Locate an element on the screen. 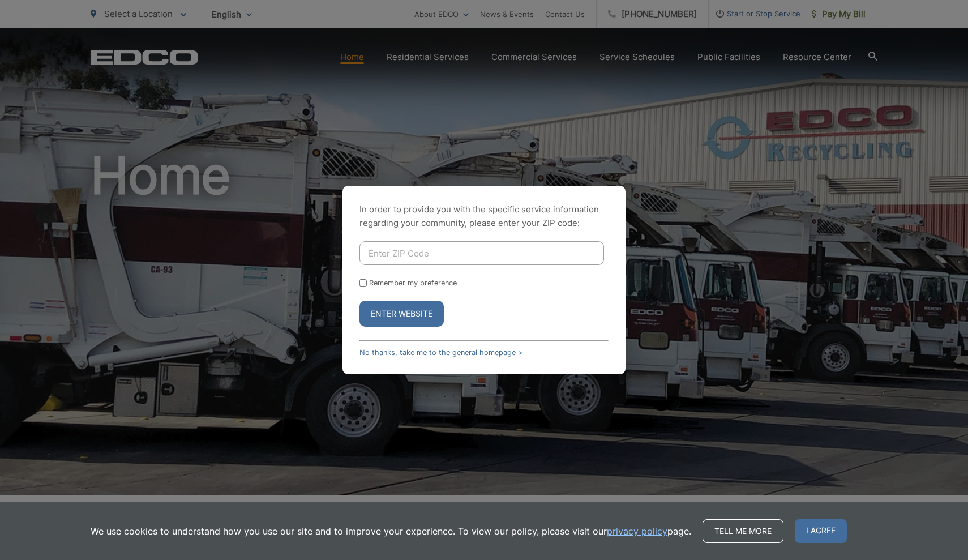  button: Enter Website is located at coordinates (401, 314).